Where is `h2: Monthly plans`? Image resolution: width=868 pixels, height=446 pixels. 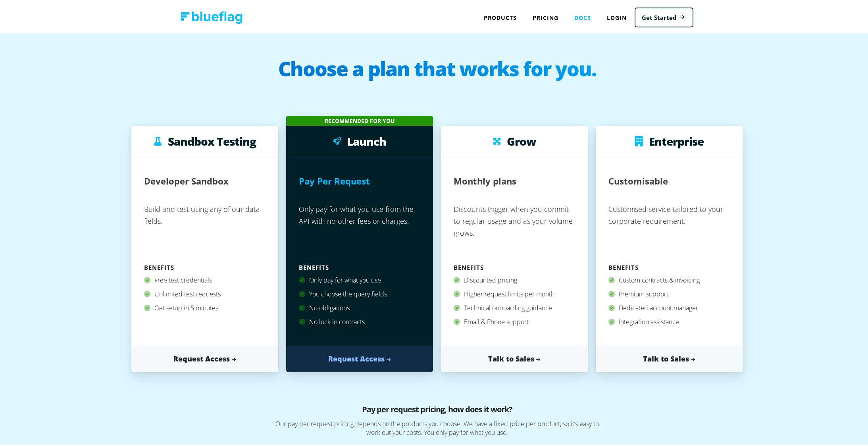
h2: Monthly plans is located at coordinates (485, 179).